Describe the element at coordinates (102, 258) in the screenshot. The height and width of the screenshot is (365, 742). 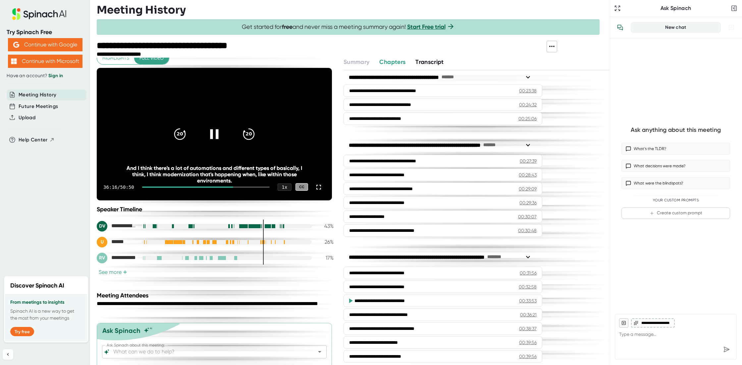
I see `div: RV` at that location.